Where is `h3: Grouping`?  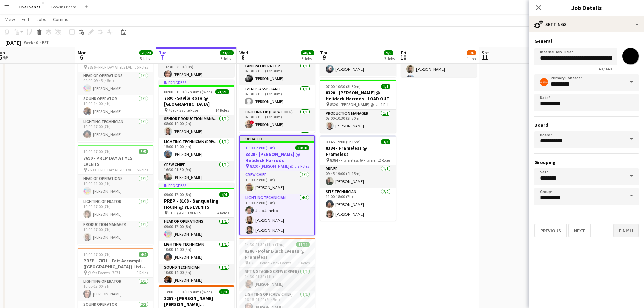 h3: Grouping is located at coordinates (586, 162).